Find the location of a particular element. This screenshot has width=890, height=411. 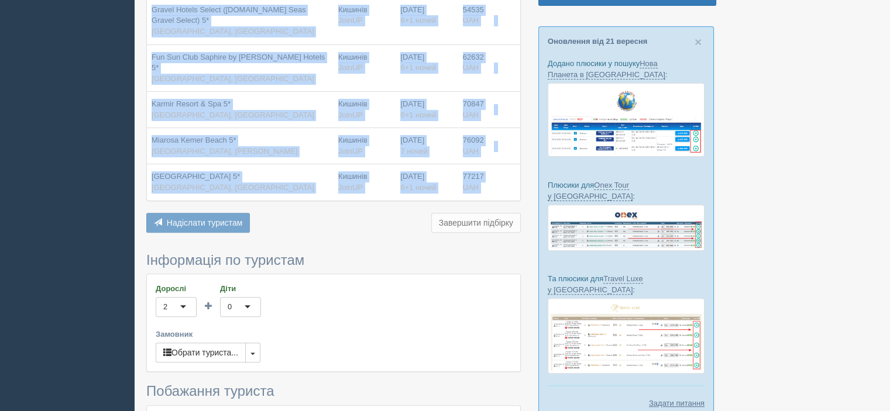

label: Замовник is located at coordinates (333, 334).